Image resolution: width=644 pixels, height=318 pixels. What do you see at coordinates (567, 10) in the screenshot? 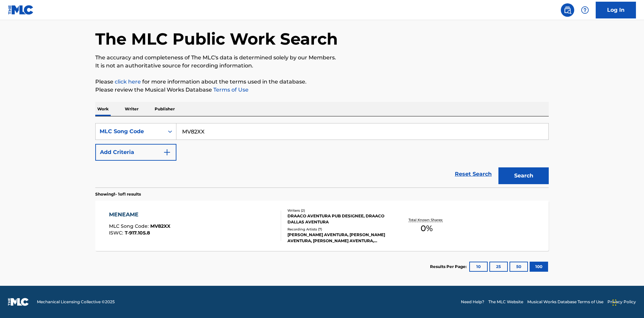
I see `a: Public Search` at bounding box center [567, 10].